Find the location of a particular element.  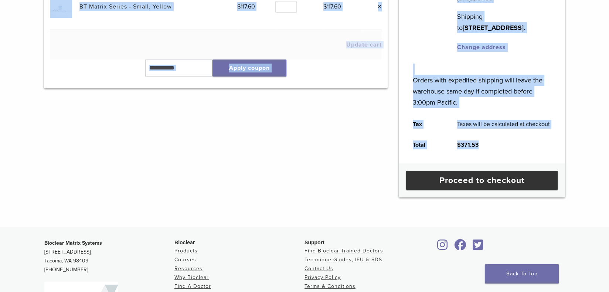

a: Privacy Policy is located at coordinates (323, 277).